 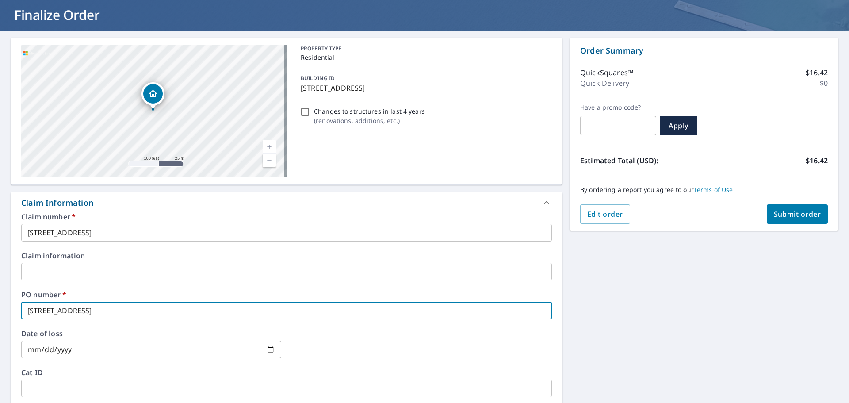 I want to click on p: PROPERTY TYPE, so click(x=424, y=49).